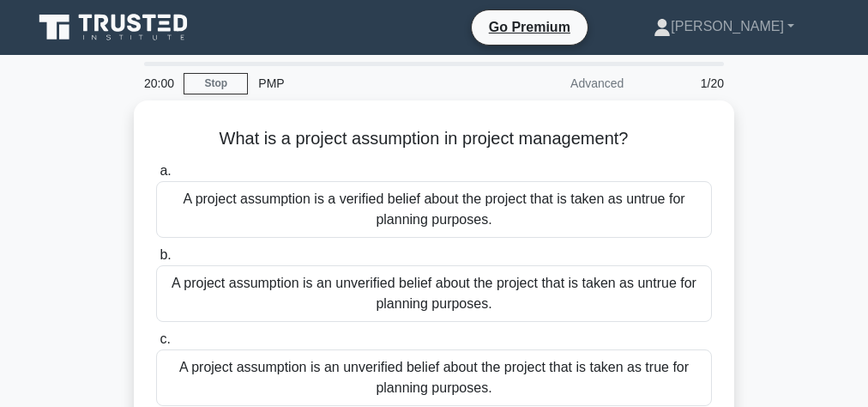 The width and height of the screenshot is (868, 407). Describe the element at coordinates (558, 83) in the screenshot. I see `div: Advanced` at that location.